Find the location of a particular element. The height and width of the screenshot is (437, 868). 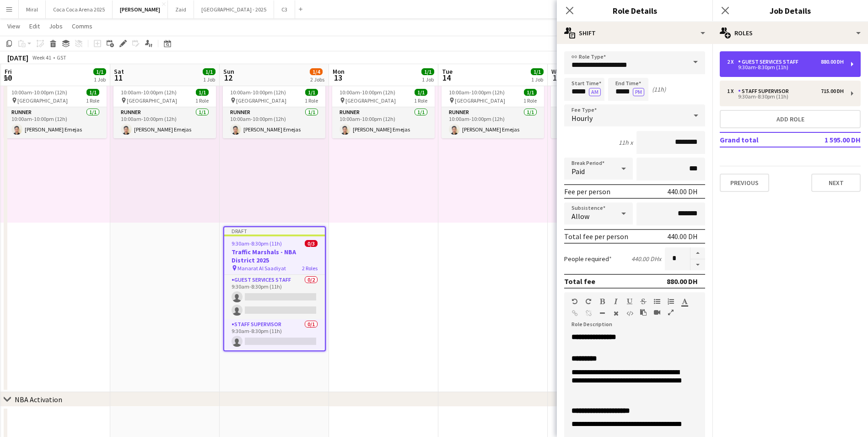

div: 2 Jobs is located at coordinates (317, 79).